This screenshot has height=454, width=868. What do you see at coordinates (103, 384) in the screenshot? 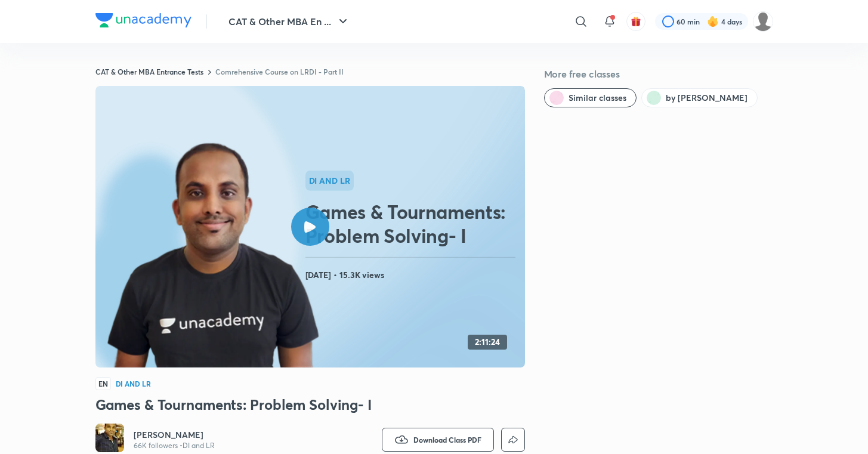
I see `span: EN` at bounding box center [103, 384].